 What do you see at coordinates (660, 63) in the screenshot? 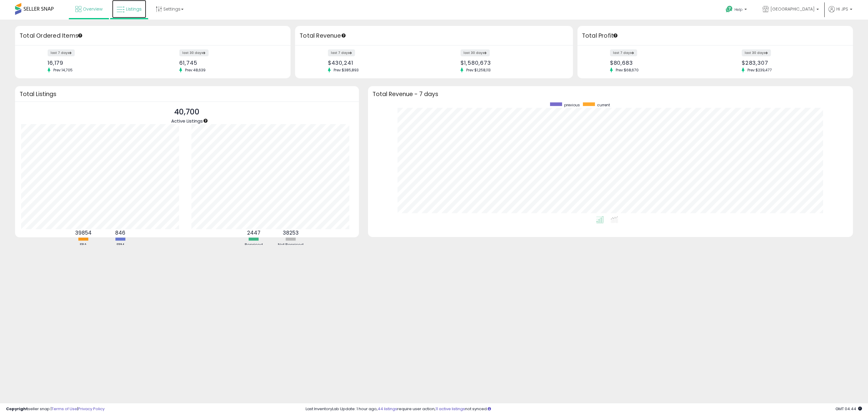
I see `div: $80,683` at bounding box center [660, 63].